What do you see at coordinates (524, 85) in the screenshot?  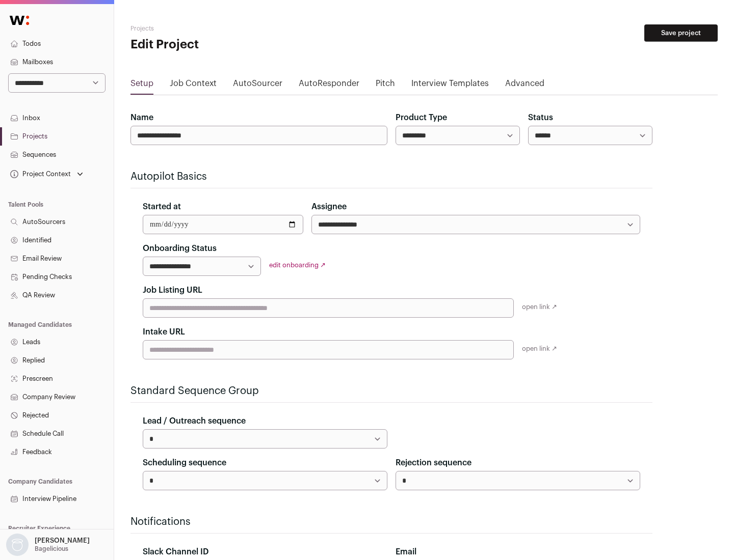 I see `a: Advanced` at bounding box center [524, 85].